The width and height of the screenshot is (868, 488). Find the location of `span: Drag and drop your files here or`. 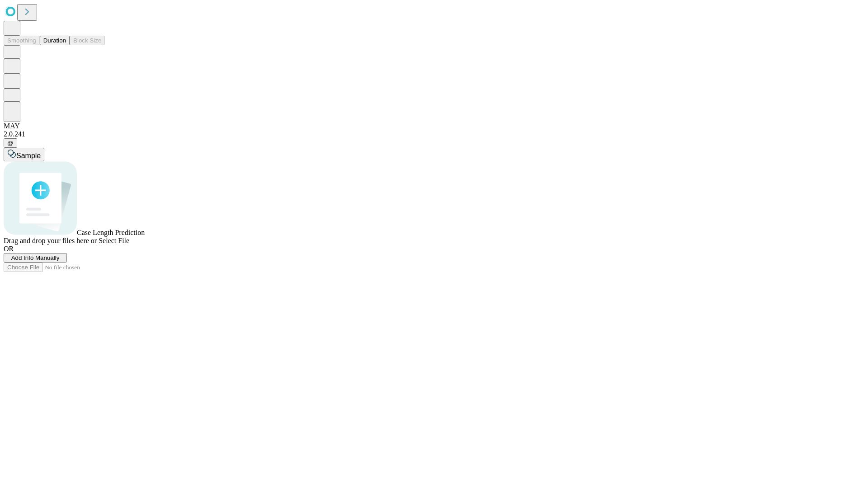

span: Drag and drop your files here or is located at coordinates (51, 241).